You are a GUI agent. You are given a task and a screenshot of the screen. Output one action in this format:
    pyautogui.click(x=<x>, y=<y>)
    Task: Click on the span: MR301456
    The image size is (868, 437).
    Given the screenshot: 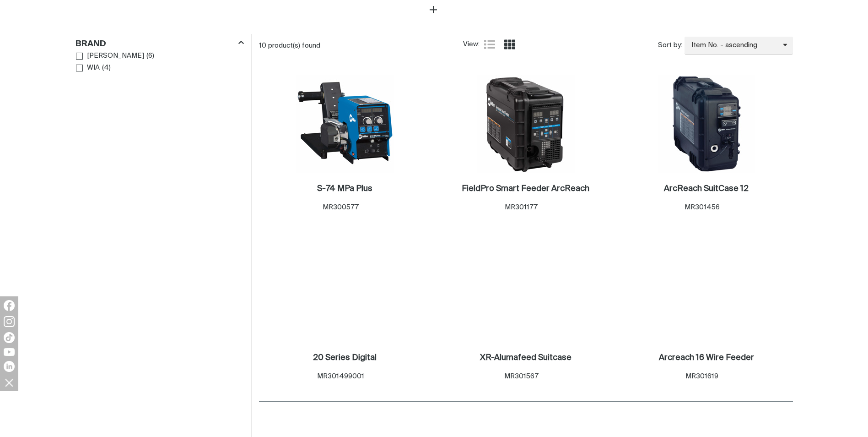 What is the action you would take?
    pyautogui.click(x=702, y=207)
    